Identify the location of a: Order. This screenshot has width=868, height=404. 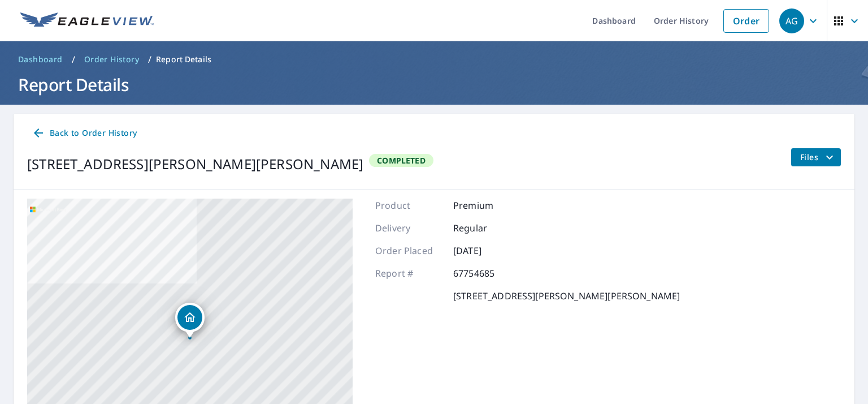
(746, 21).